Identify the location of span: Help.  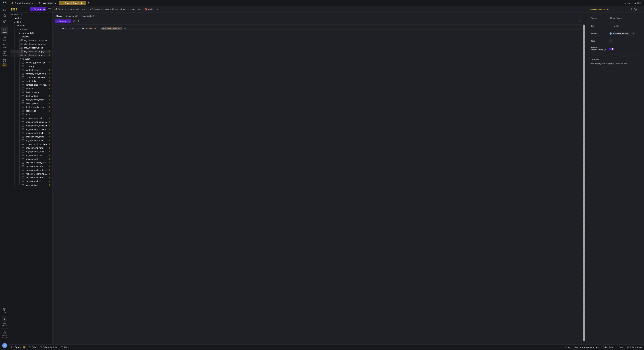
(4, 312).